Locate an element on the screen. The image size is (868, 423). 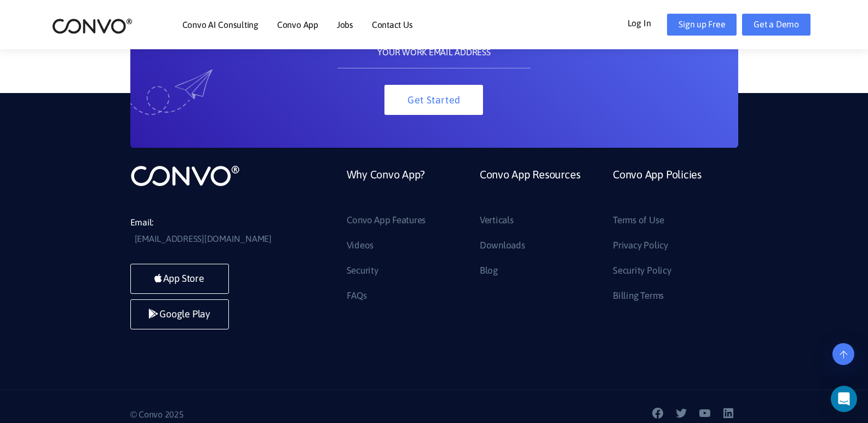
a: Videos is located at coordinates (361, 246).